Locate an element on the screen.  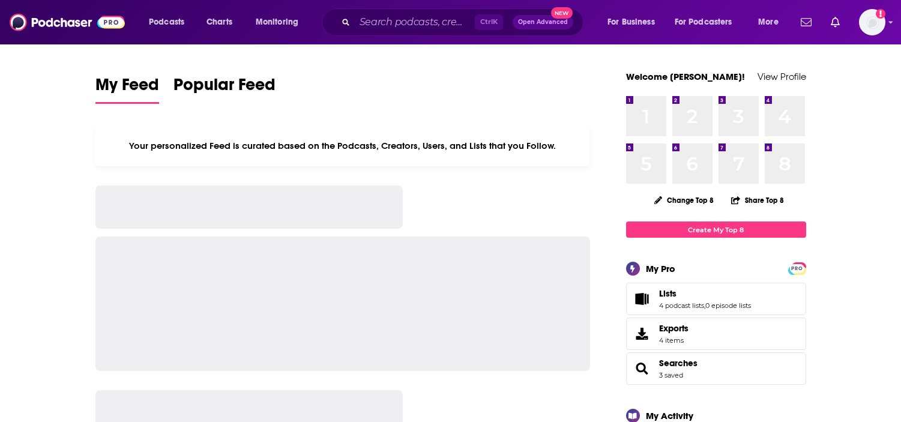
a: Podchaser - Follow, Share and Rate Podcasts is located at coordinates (67, 22).